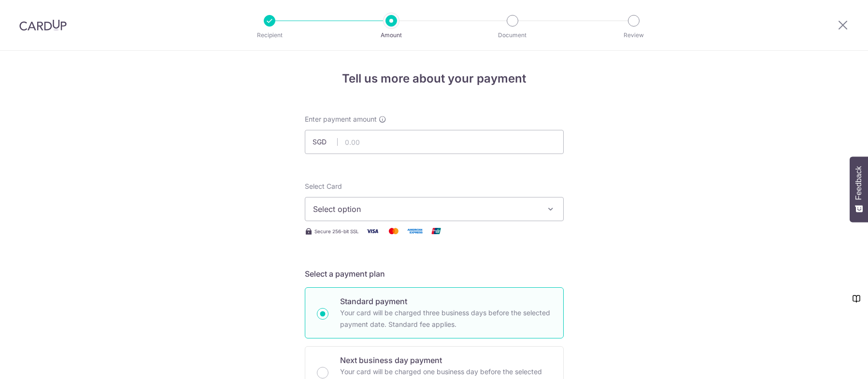  Describe the element at coordinates (434, 273) in the screenshot. I see `h5: Select a payment plan` at that location.